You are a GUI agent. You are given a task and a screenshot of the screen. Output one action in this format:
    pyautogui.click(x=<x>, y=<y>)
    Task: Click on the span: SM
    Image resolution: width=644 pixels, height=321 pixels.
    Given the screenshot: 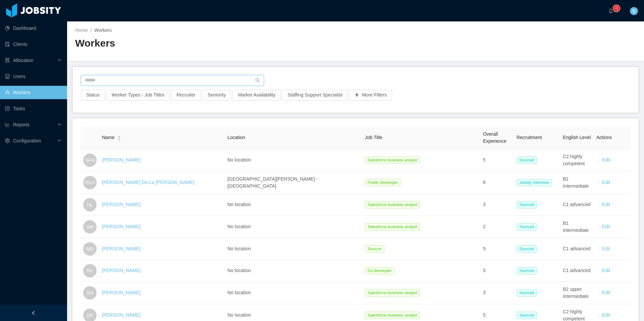 What is the action you would take?
    pyautogui.click(x=90, y=227)
    